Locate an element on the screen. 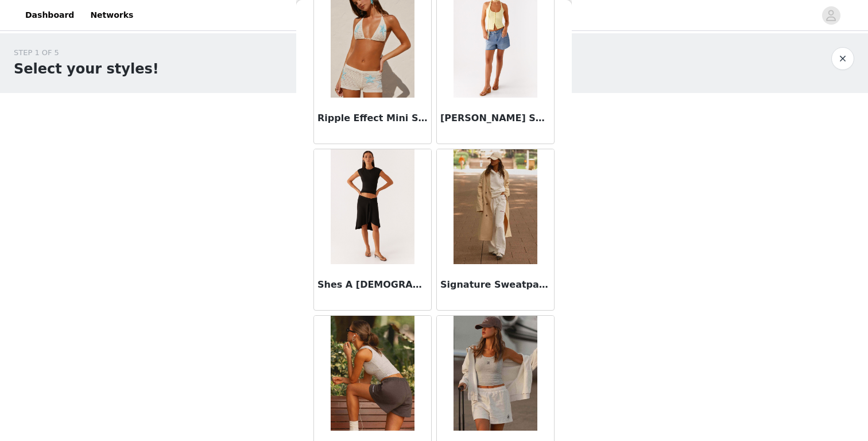 The image size is (868, 441). h3: Ripple Effect Mini Shorts - Ivory is located at coordinates (372, 118).